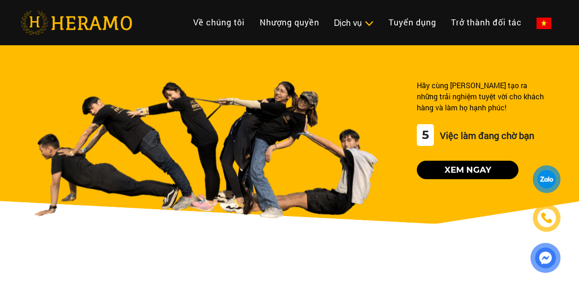 This screenshot has width=579, height=284. Describe the element at coordinates (547, 218) in the screenshot. I see `a: phone-icon` at that location.